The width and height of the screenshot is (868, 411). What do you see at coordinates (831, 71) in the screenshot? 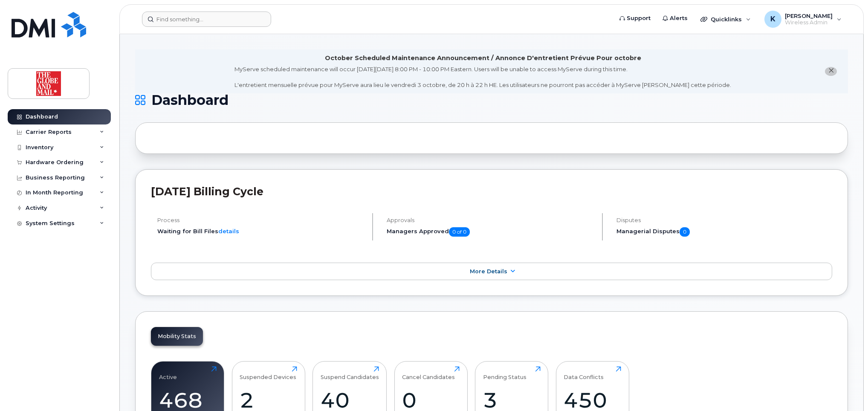
I see `button: close notification` at bounding box center [831, 71].